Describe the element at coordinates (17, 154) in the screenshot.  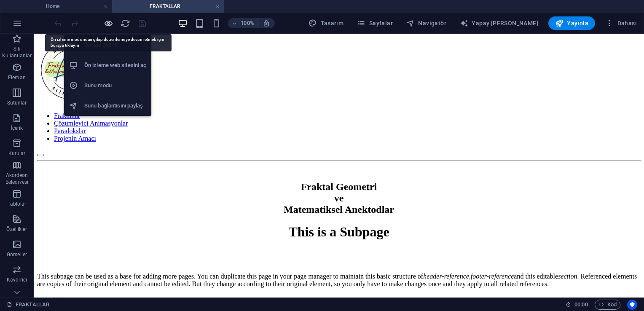
I see `p: Kutular` at that location.